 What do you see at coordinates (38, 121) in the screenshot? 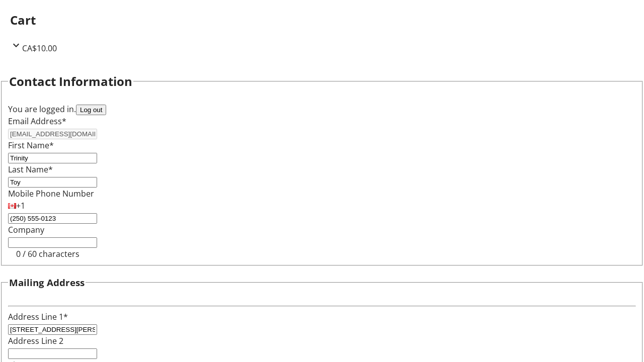
I see `label: Email Address*` at bounding box center [38, 121].